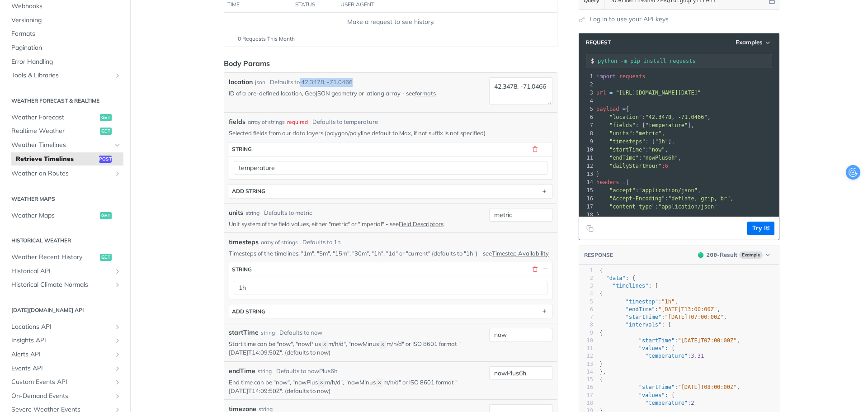 The image size is (868, 412). I want to click on span: Versioning, so click(66, 20).